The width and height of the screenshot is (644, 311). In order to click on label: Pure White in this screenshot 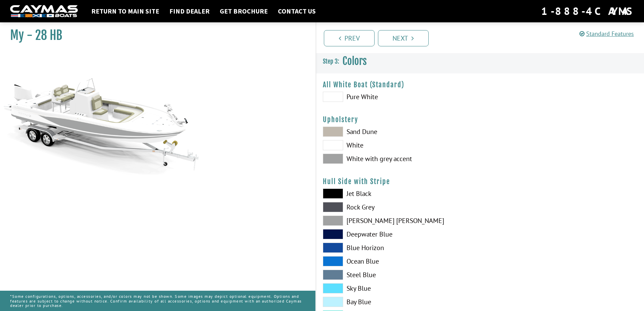, I will do `click(398, 97)`.